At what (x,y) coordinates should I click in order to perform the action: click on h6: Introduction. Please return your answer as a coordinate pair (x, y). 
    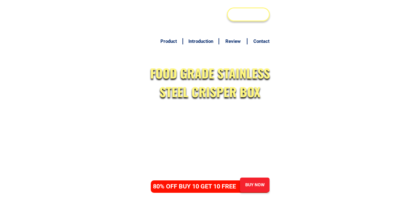
    Looking at the image, I should click on (200, 41).